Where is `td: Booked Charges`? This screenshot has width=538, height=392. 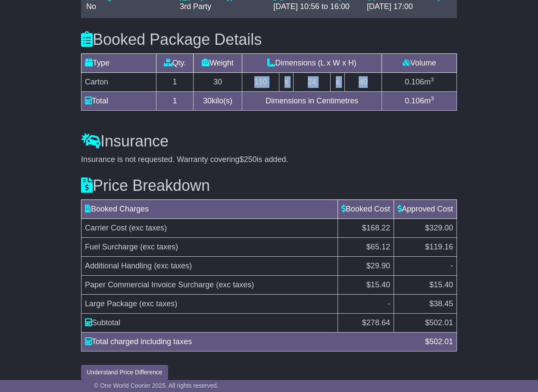
td: Booked Charges is located at coordinates (209, 209).